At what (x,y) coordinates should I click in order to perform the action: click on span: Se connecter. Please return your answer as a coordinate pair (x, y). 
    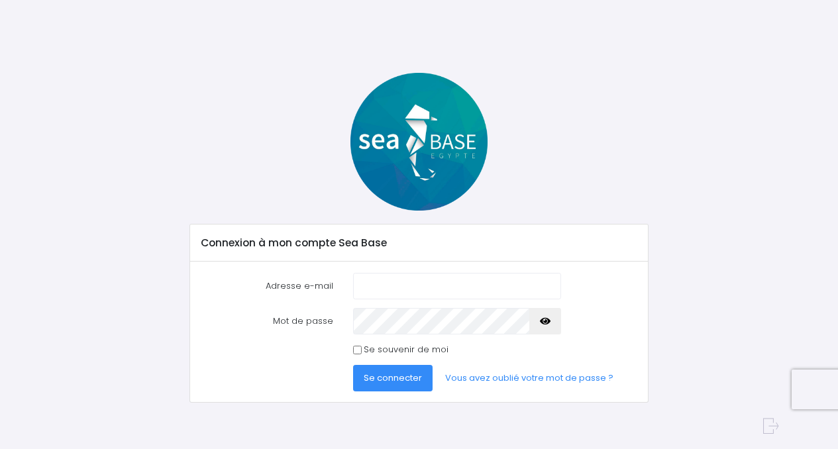
    Looking at the image, I should click on (393, 378).